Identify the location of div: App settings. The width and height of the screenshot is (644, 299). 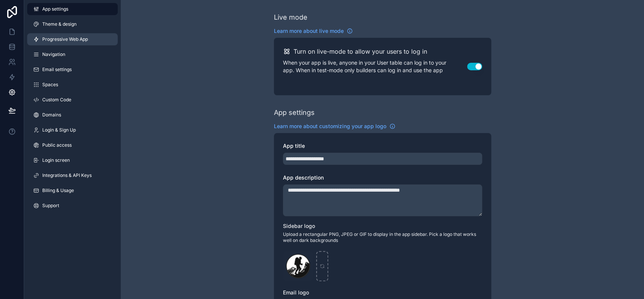
(295, 113).